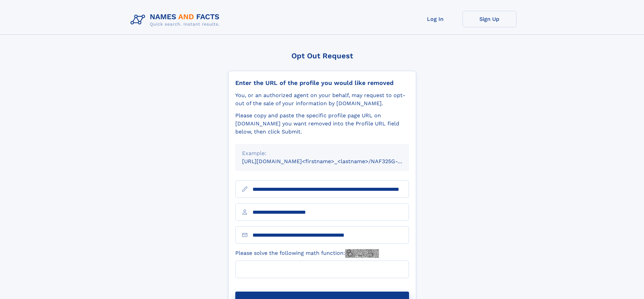 Image resolution: width=644 pixels, height=299 pixels. What do you see at coordinates (490, 19) in the screenshot?
I see `a: Sign Up` at bounding box center [490, 19].